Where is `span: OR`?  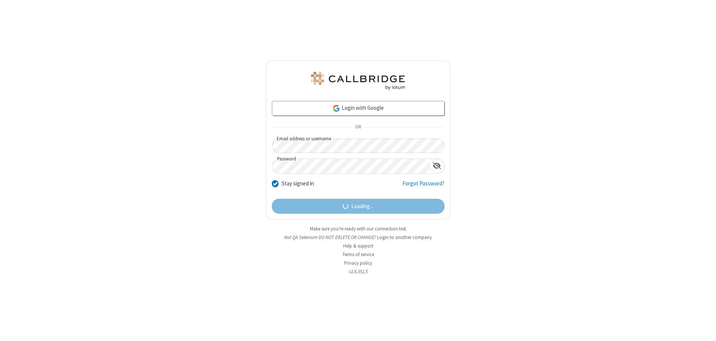 span: OR is located at coordinates (358, 127).